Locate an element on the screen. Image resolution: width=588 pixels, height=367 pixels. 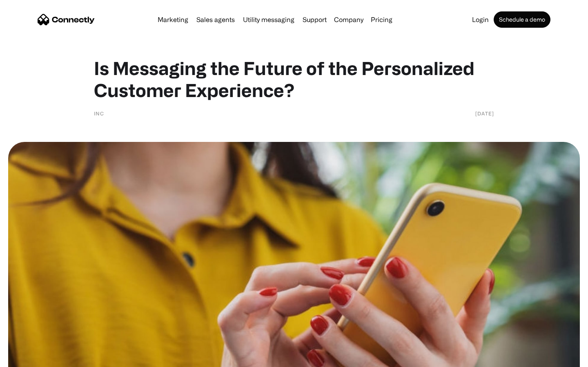
div: Company is located at coordinates (348, 20).